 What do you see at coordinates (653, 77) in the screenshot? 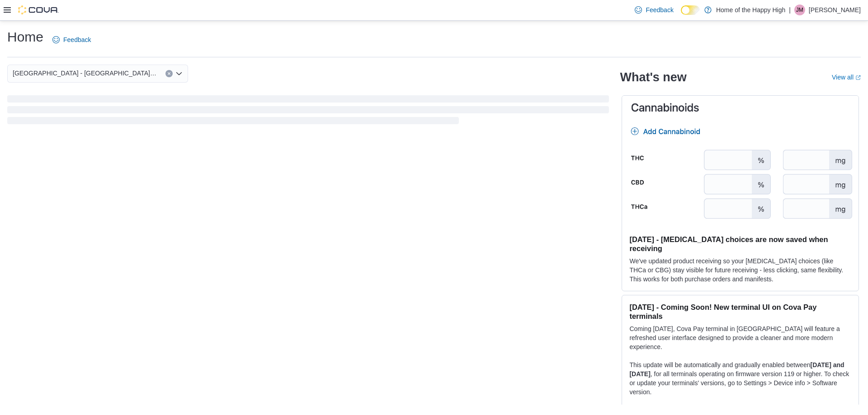
I see `h2: What's new` at bounding box center [653, 77].